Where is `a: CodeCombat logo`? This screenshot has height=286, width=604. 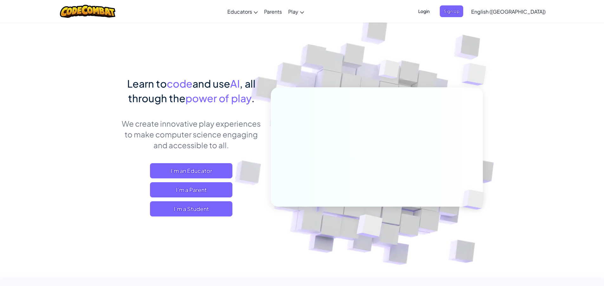 a: CodeCombat logo is located at coordinates (88, 11).